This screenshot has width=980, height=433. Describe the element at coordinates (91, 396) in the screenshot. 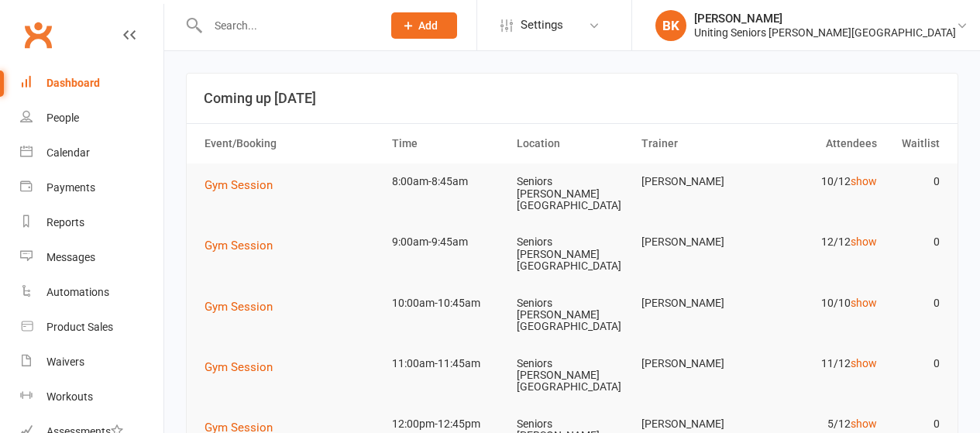

I see `a: Workouts` at that location.